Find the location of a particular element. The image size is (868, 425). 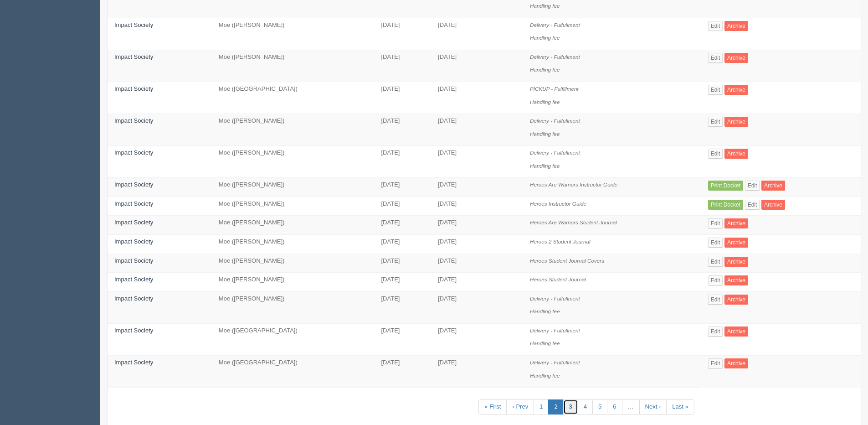

a: 6 is located at coordinates (614, 406).